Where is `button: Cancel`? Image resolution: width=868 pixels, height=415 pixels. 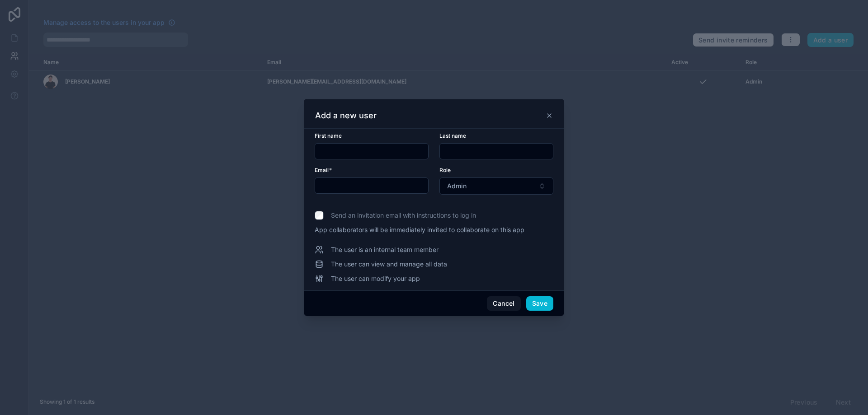
button: Cancel is located at coordinates (503, 304).